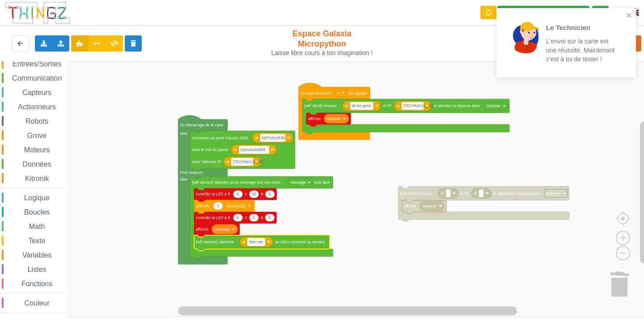  Describe the element at coordinates (322, 53) in the screenshot. I see `div: Laisse libre cours à ton imagination !` at that location.